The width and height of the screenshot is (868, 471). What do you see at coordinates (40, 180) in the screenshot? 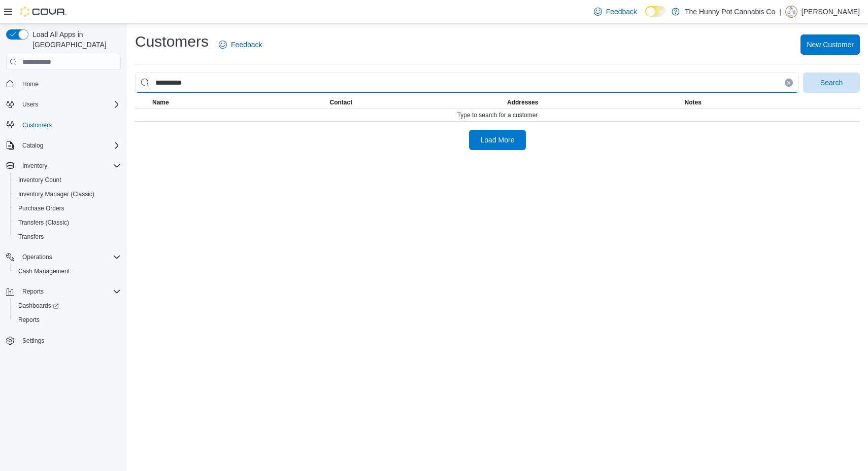
I see `a: Inventory Count` at bounding box center [40, 180].